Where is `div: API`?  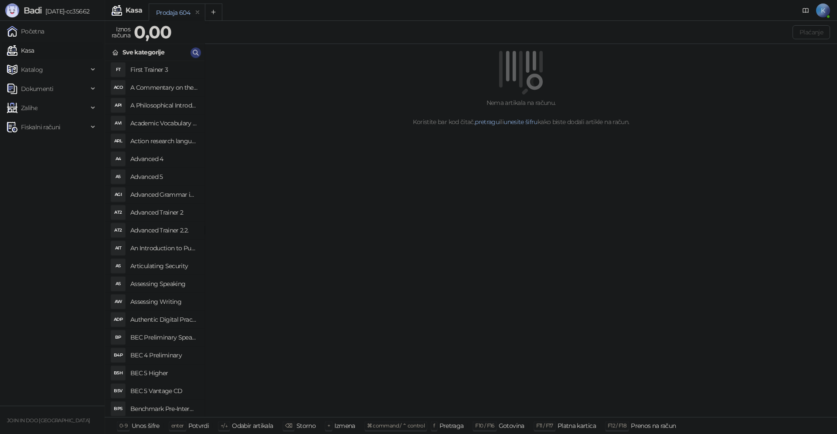
div: API is located at coordinates (118, 105).